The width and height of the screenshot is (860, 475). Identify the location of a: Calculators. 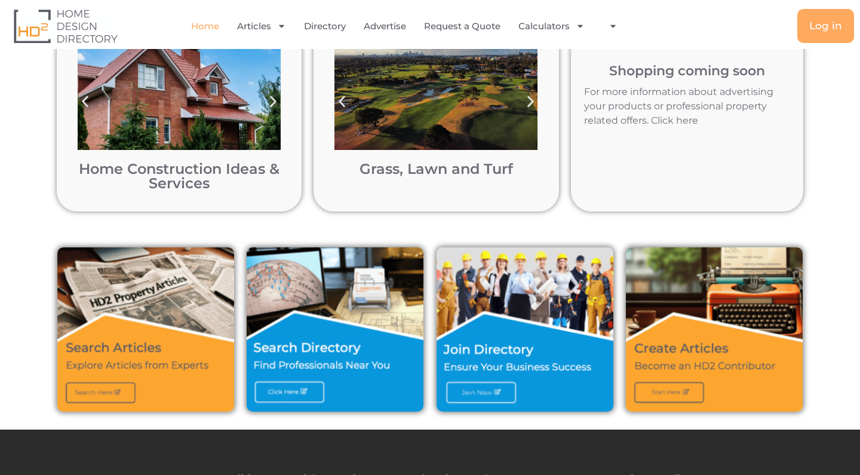
(551, 26).